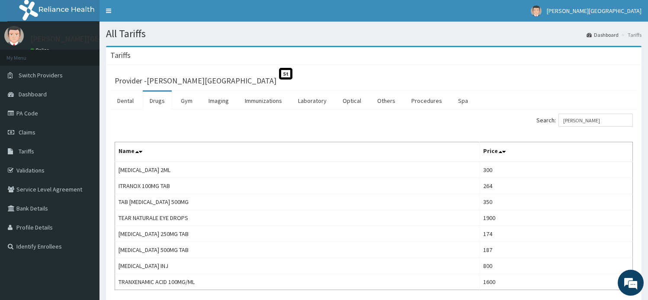 This screenshot has height=300, width=648. What do you see at coordinates (557, 282) in the screenshot?
I see `td: 1600` at bounding box center [557, 282].